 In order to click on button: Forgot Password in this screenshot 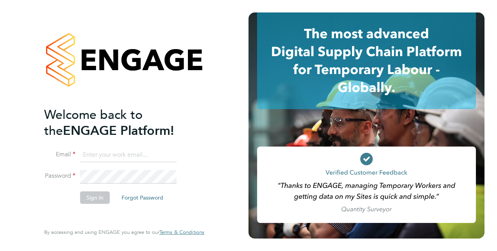, I will do `click(142, 198)`.